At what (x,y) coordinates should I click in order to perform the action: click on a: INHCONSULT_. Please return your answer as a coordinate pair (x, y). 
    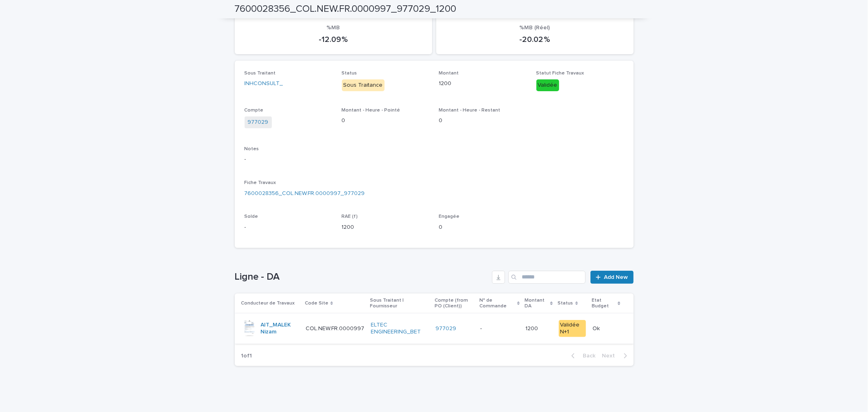
    Looking at the image, I should click on (264, 84).